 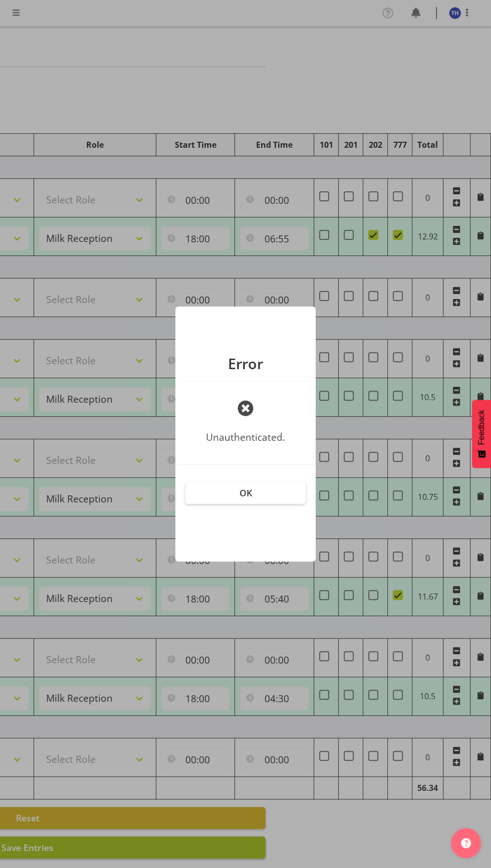 What do you see at coordinates (466, 843) in the screenshot?
I see `img: help-xxl-2.png` at bounding box center [466, 843].